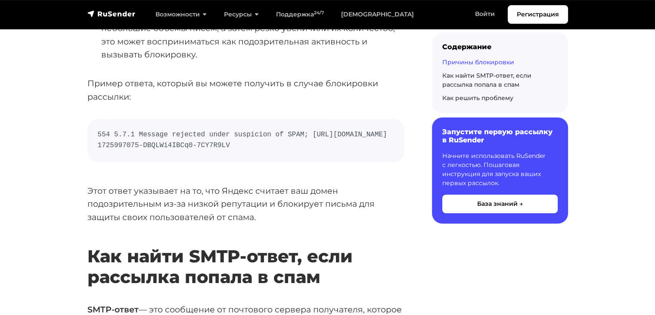  I want to click on img: RuSender, so click(112, 14).